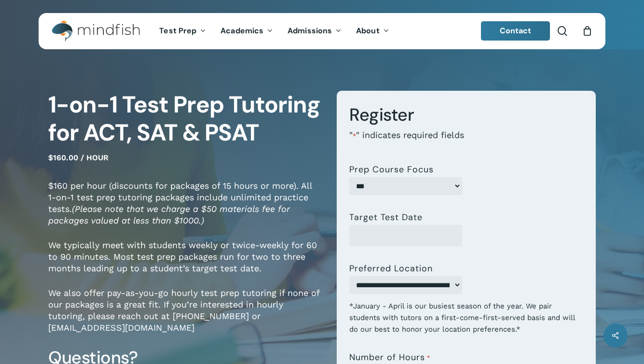  I want to click on a: Academics, so click(247, 31).